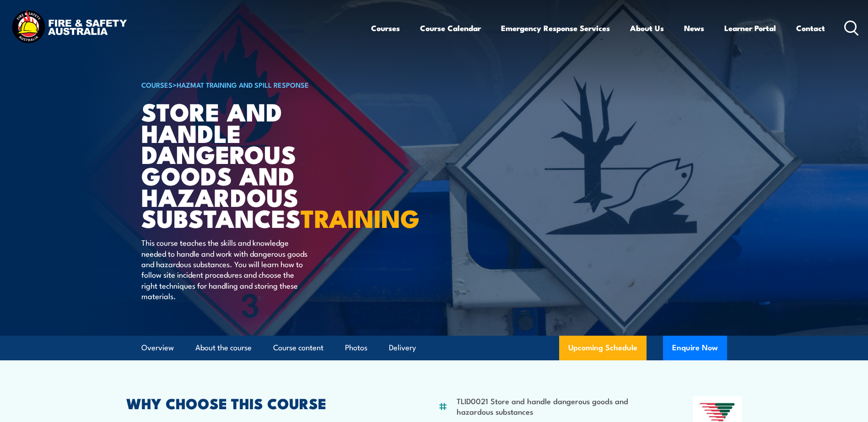 The image size is (868, 422). I want to click on a: Upcoming Schedule, so click(602, 348).